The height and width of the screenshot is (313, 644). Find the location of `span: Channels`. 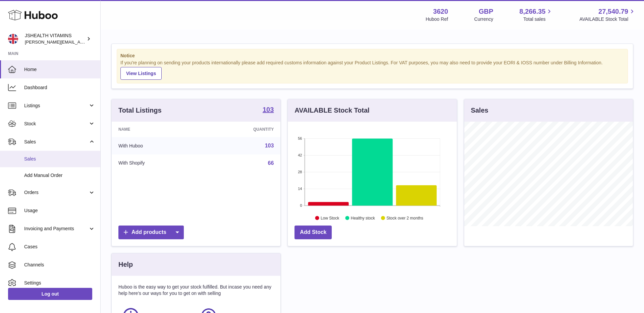

span: Channels is located at coordinates (59, 265).